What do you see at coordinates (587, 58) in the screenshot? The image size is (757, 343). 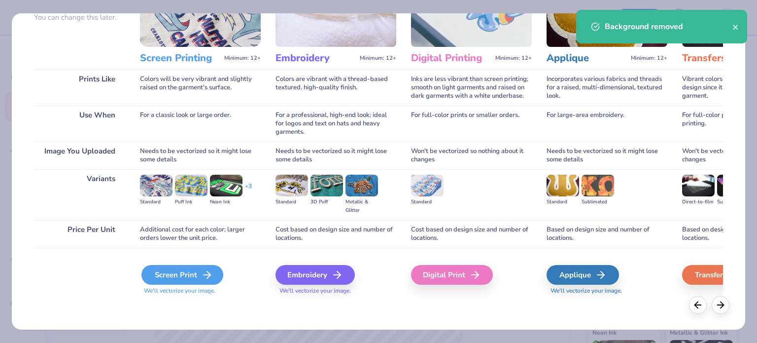 I see `h3: Applique` at bounding box center [587, 58].